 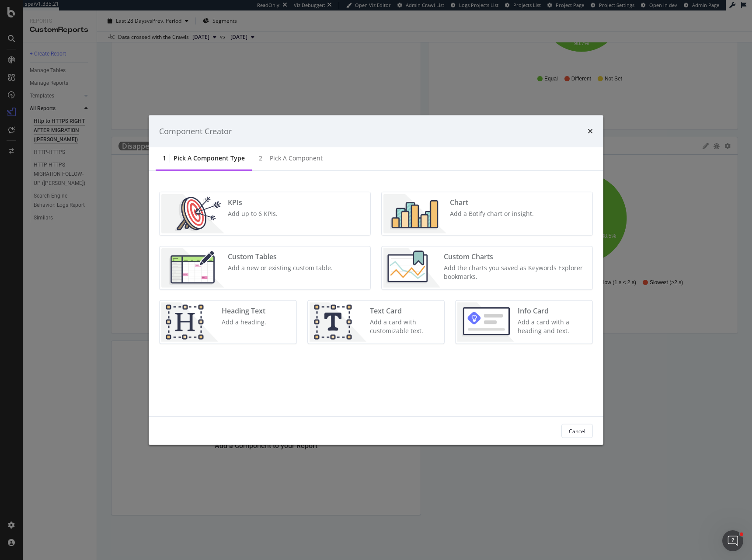 What do you see at coordinates (189, 322) in the screenshot?
I see `img: CtJ9-kHf.png` at bounding box center [189, 322].